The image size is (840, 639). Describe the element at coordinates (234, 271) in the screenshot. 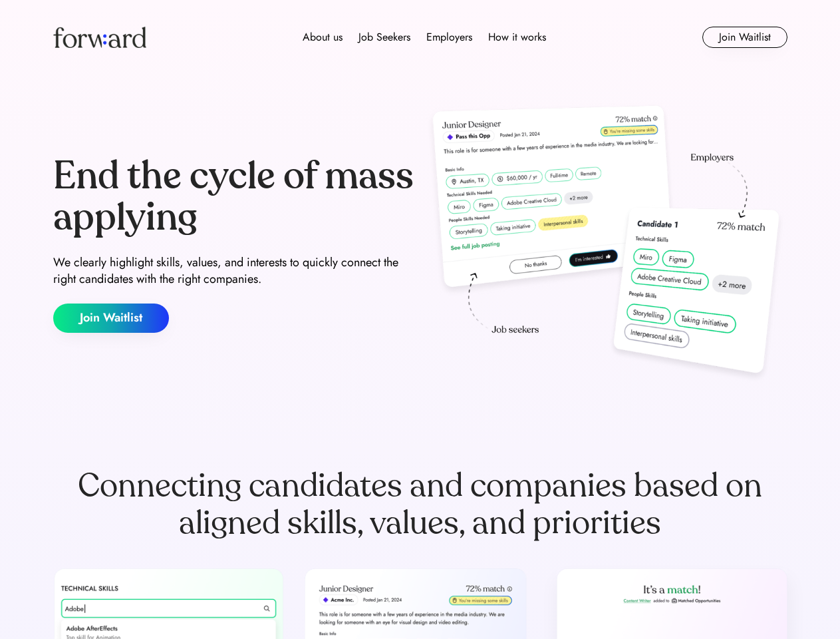

I see `div: We clearly highlight skills, values, and interests to quickly connect the right candidates with t...` at that location.